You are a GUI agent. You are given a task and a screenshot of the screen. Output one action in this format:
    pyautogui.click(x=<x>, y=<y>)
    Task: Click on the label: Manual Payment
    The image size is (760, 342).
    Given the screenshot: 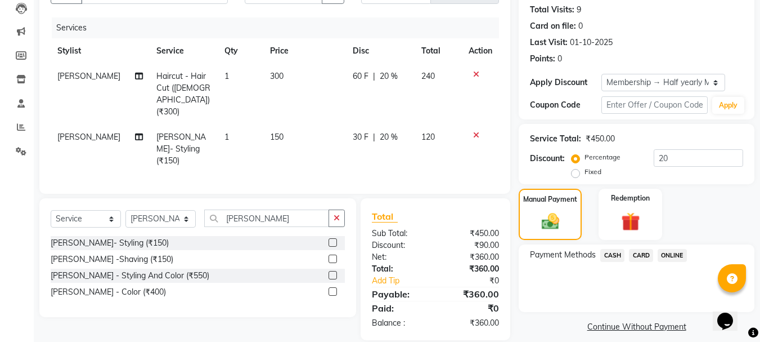 What is the action you would take?
    pyautogui.click(x=550, y=199)
    